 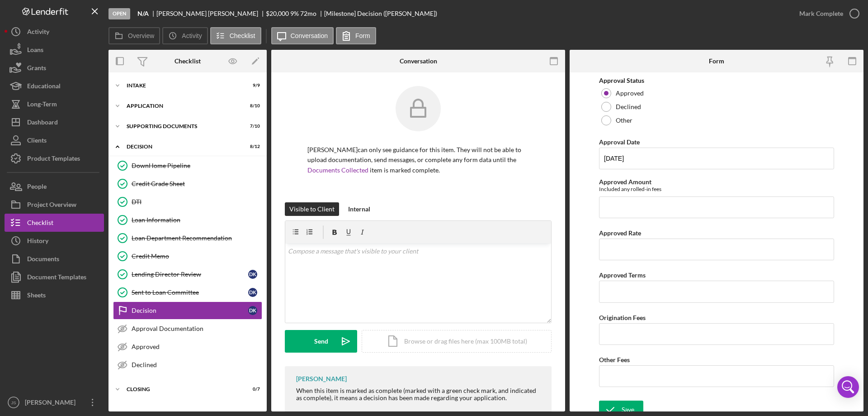 What do you see at coordinates (54, 277) in the screenshot?
I see `a: Document Templates` at bounding box center [54, 277].